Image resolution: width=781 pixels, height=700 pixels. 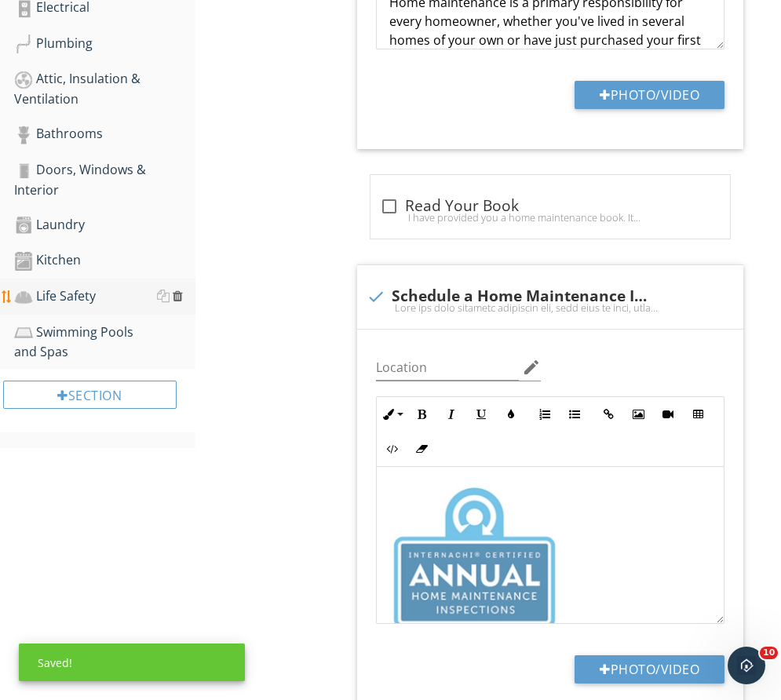 I want to click on button: Clear Formatting, so click(x=421, y=449).